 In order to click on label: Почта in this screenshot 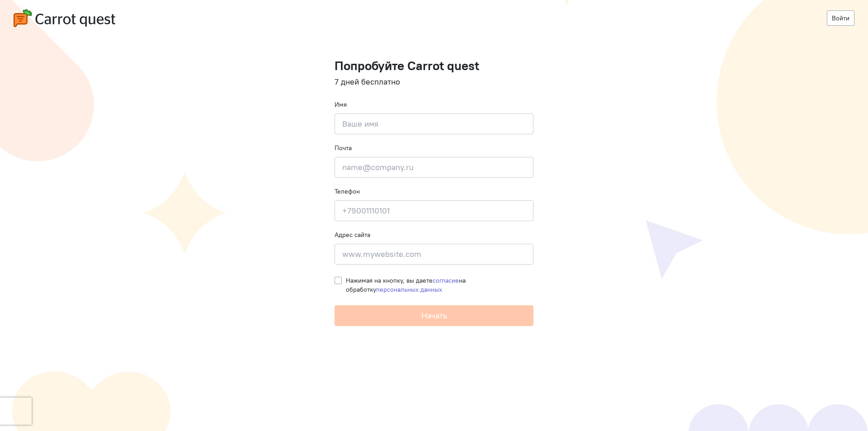, I will do `click(343, 148)`.